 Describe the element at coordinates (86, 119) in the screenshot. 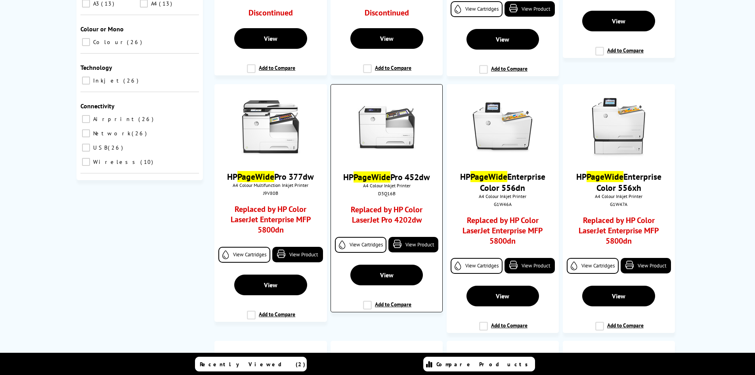

I see `input: Airprint 26` at that location.